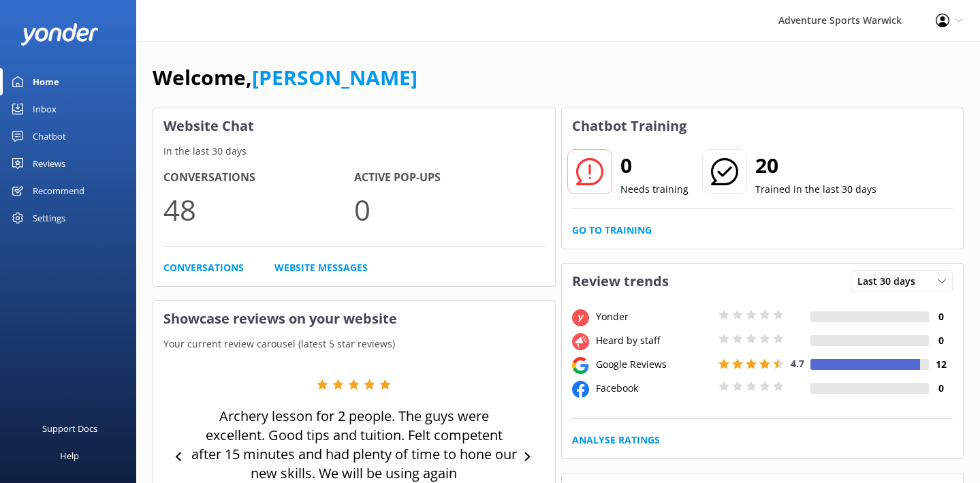  I want to click on p: 0, so click(449, 209).